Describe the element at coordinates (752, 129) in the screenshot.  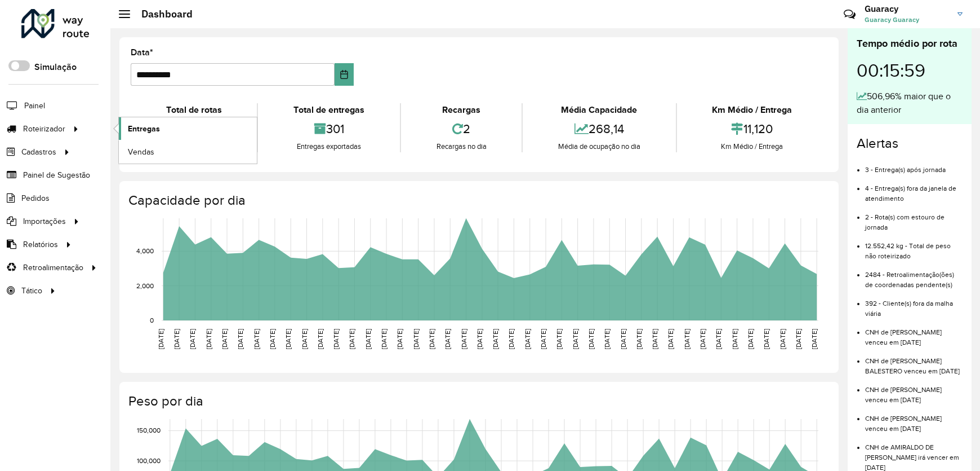
I see `div: 11,120` at that location.